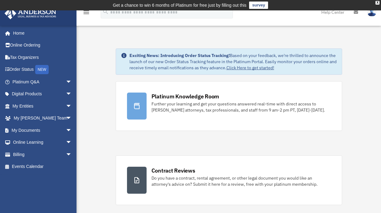 Image resolution: width=381 pixels, height=213 pixels. I want to click on a: My Documentsarrow_drop_down, so click(43, 130).